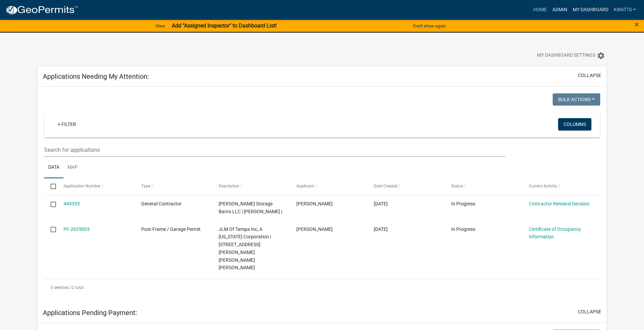 This screenshot has width=644, height=330. Describe the element at coordinates (173, 187) in the screenshot. I see `datatable-header-cell: Type` at that location.